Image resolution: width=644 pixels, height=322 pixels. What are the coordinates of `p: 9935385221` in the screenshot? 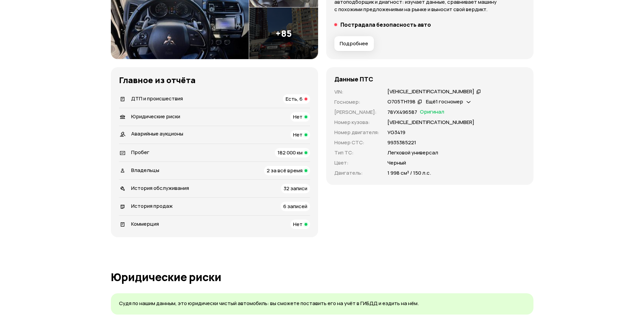 It's located at (402, 143).